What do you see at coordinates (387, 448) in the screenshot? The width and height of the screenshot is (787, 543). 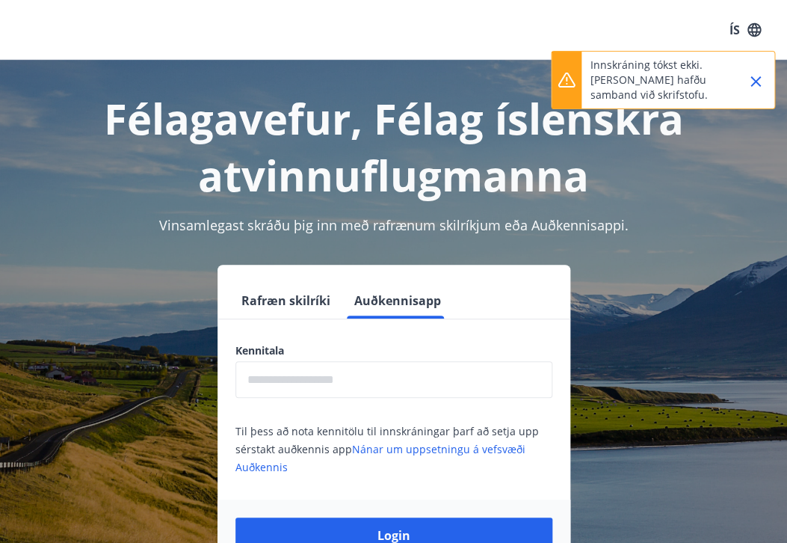 I see `span: Til þess að nota kennitölu til innskráningar þarf að setja upp sérstakt auðkennis app` at bounding box center [387, 448].